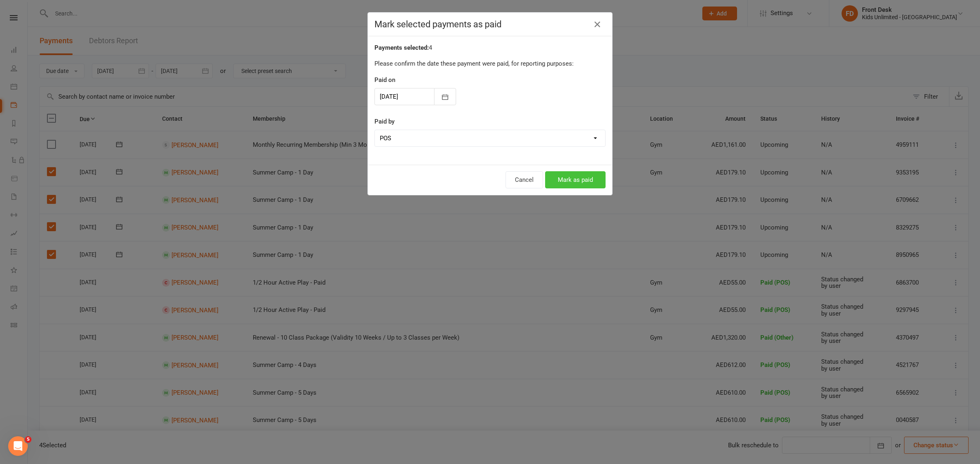  I want to click on h4: Mark selected payments as paid, so click(490, 24).